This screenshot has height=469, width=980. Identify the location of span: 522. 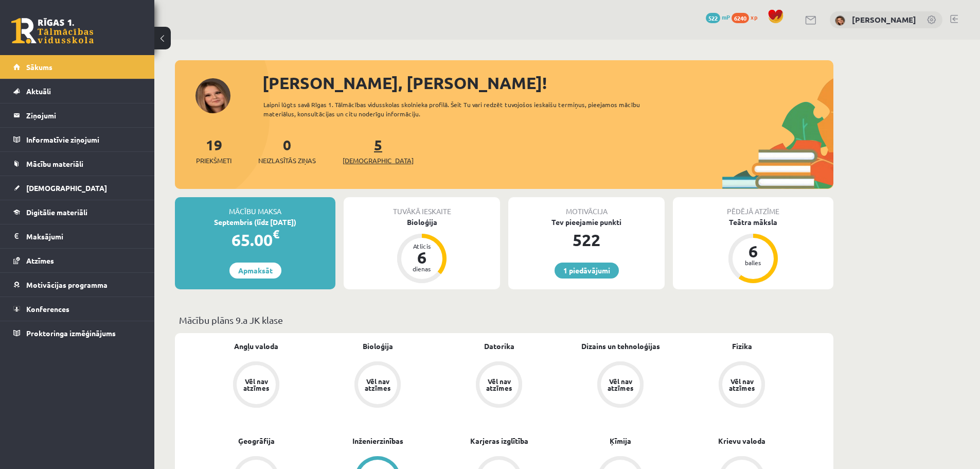
(713, 18).